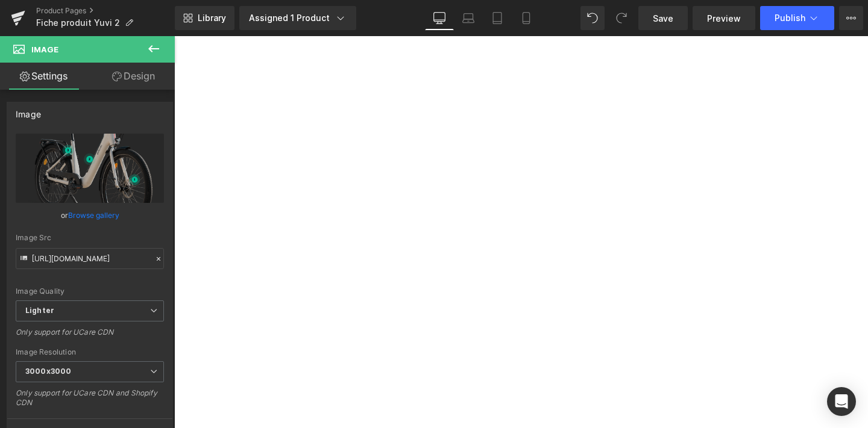 The width and height of the screenshot is (868, 428). What do you see at coordinates (90, 238) in the screenshot?
I see `div: Image Src` at bounding box center [90, 238].